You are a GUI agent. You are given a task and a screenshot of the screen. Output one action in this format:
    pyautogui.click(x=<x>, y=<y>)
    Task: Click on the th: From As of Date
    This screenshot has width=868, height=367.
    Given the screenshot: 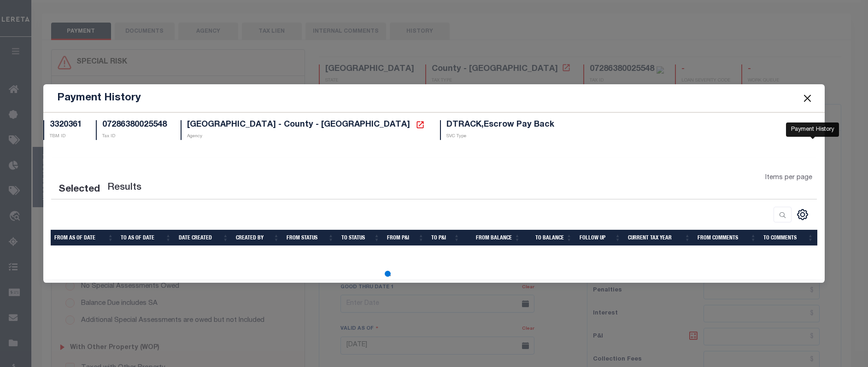 What is the action you would take?
    pyautogui.click(x=83, y=238)
    